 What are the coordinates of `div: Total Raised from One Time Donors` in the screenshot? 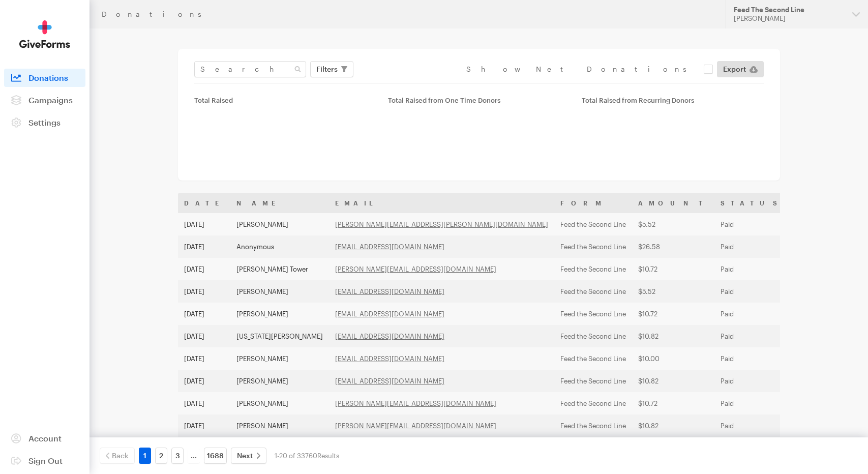 It's located at (479, 101).